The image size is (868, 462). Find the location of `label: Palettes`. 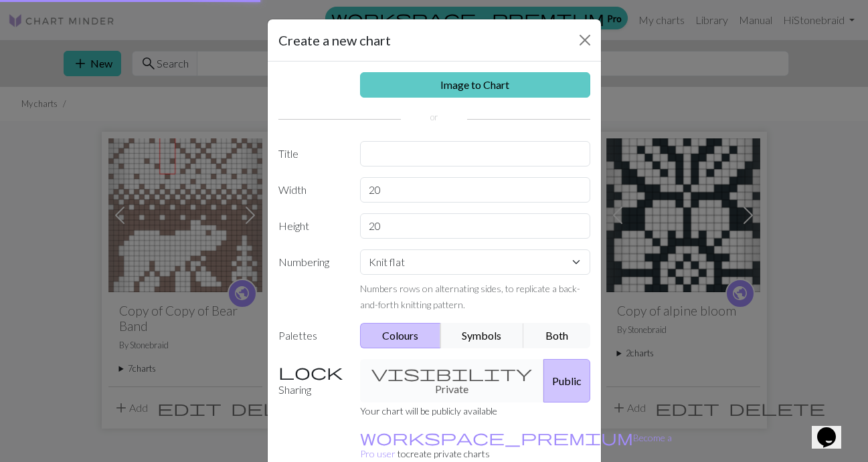

label: Palettes is located at coordinates (311, 336).